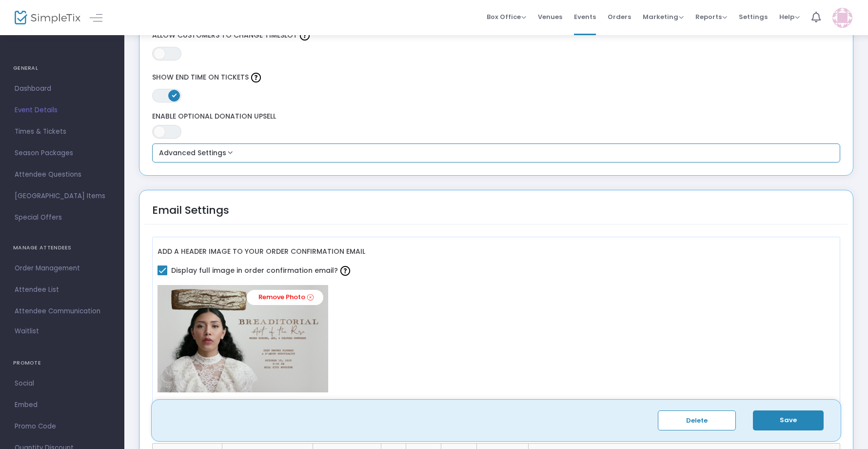 This screenshot has height=449, width=868. I want to click on span: Help, so click(790, 16).